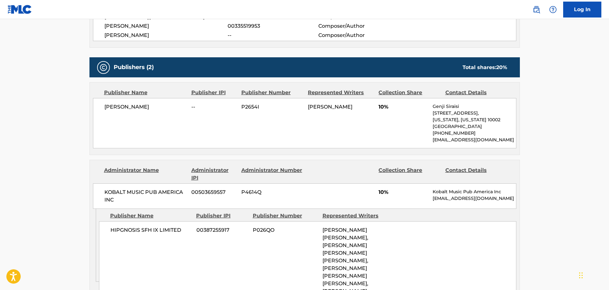 This screenshot has height=290, width=609. Describe the element at coordinates (536, 10) in the screenshot. I see `a: Public Search` at that location.